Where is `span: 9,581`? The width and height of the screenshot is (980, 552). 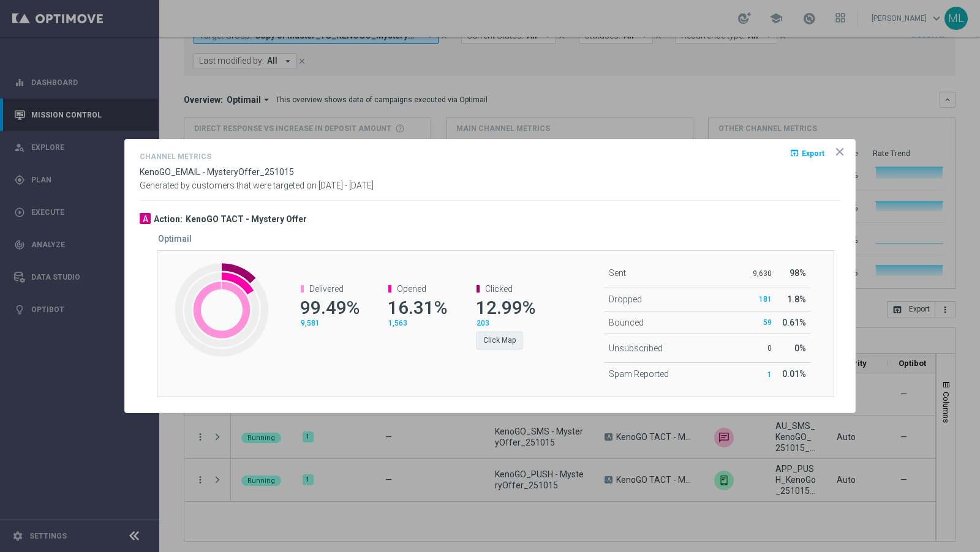 span: 9,581 is located at coordinates (310, 323).